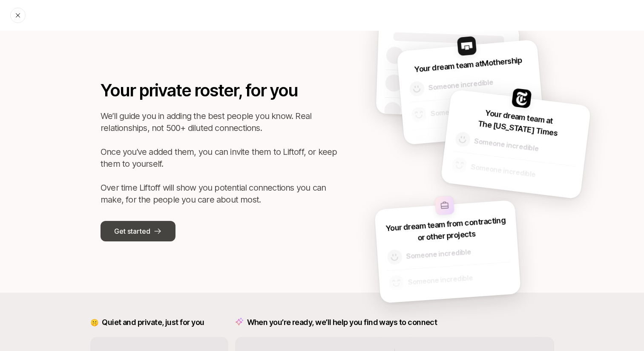 This screenshot has width=644, height=351. What do you see at coordinates (153, 322) in the screenshot?
I see `p: Quiet and private, just for you` at bounding box center [153, 322].